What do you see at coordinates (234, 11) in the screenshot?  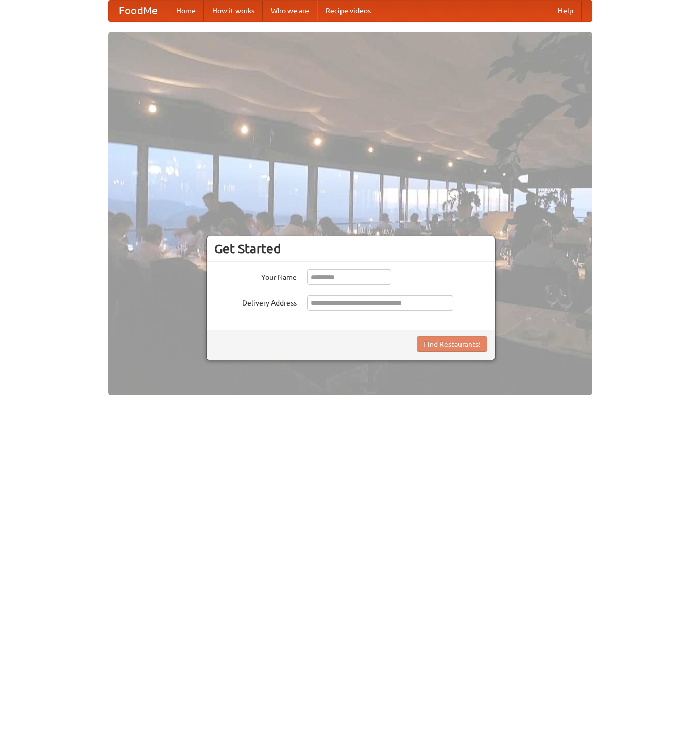 I see `a: How it works` at bounding box center [234, 11].